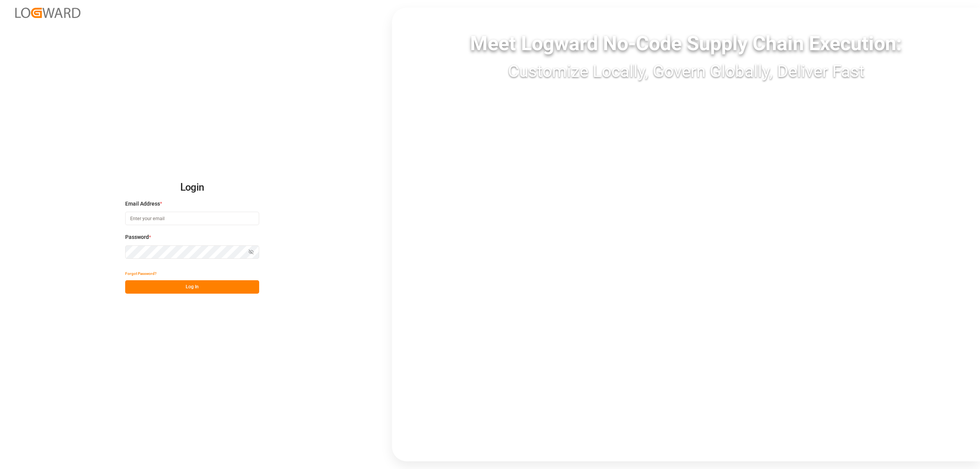 The width and height of the screenshot is (980, 469). I want to click on h2: Login, so click(192, 188).